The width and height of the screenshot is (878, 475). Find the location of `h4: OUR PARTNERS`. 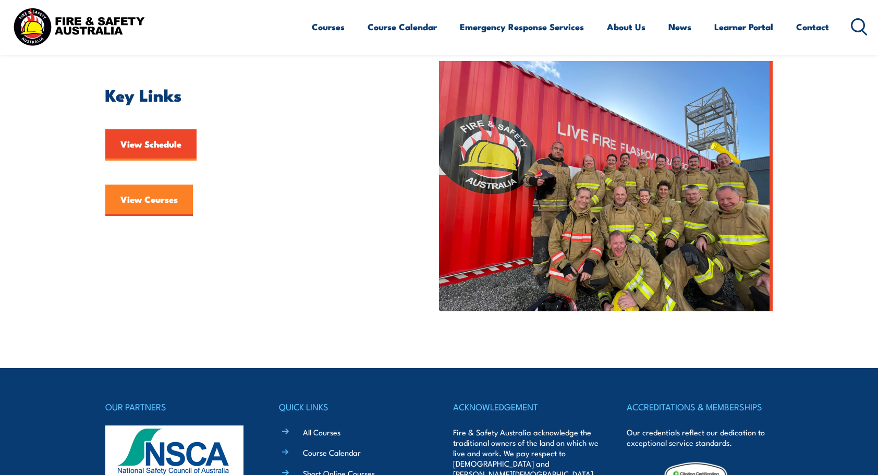

h4: OUR PARTNERS is located at coordinates (178, 407).